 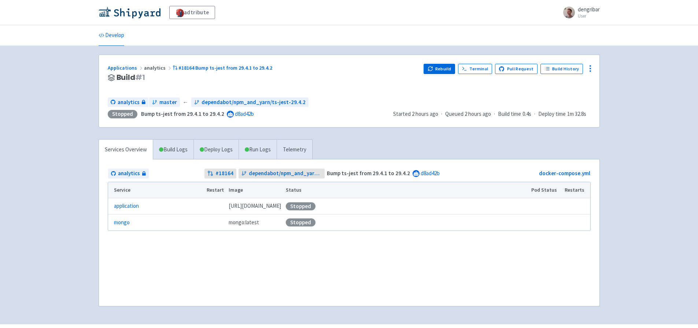 I want to click on a: Services Overview, so click(x=126, y=149).